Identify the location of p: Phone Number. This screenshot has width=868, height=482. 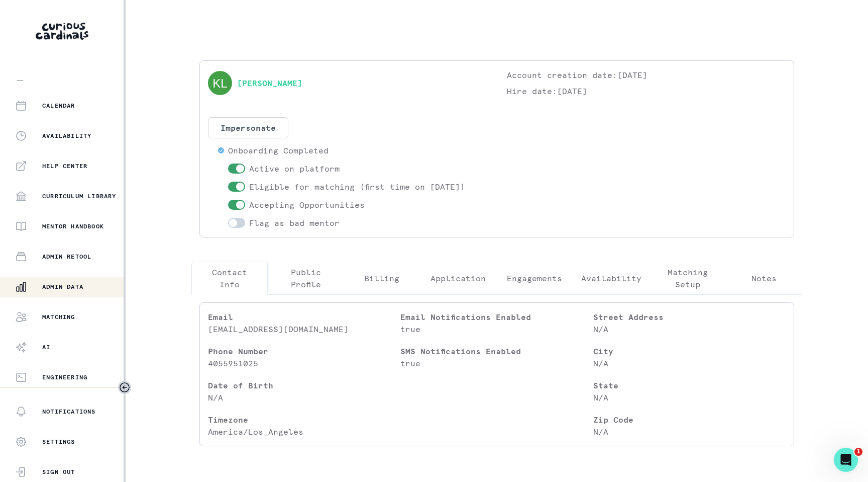
(304, 351).